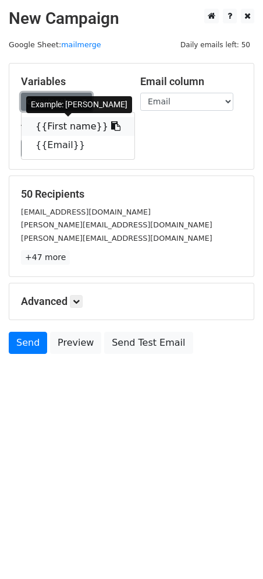  I want to click on a: Preview, so click(76, 343).